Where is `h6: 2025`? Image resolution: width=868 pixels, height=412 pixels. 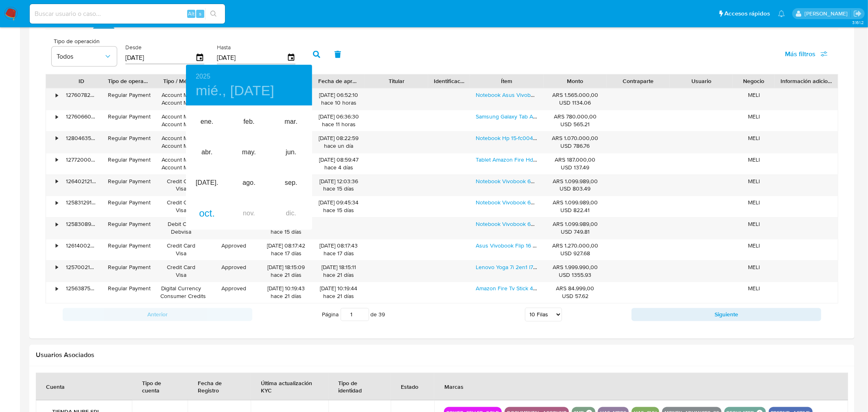 h6: 2025 is located at coordinates (203, 77).